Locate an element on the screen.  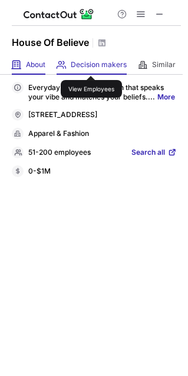
span: Search all is located at coordinates (148, 153).